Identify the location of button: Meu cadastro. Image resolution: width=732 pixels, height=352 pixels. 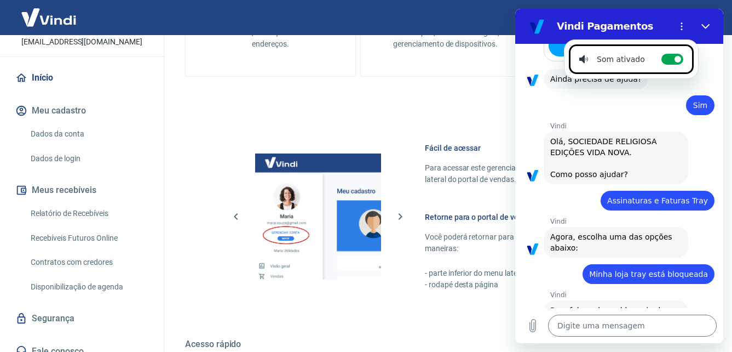
(82, 111).